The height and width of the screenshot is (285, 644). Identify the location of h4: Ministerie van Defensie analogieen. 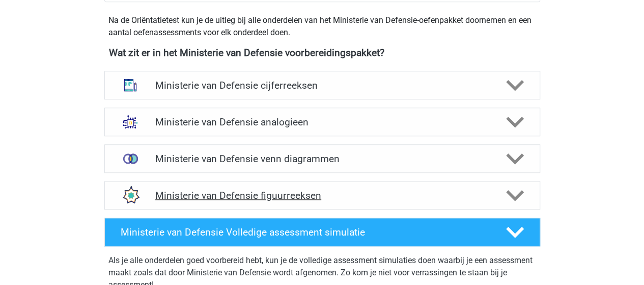
(322, 122).